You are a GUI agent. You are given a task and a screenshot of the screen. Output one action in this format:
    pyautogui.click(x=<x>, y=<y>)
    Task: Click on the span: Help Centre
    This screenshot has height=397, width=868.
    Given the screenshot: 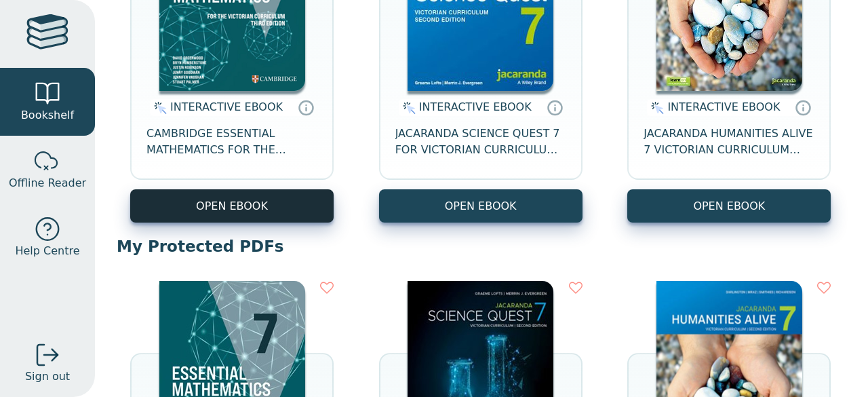 What is the action you would take?
    pyautogui.click(x=47, y=251)
    